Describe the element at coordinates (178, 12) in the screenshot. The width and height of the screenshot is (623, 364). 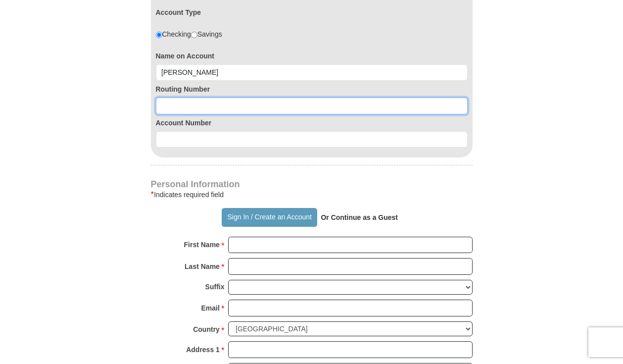
I see `label: Account Type` at that location.